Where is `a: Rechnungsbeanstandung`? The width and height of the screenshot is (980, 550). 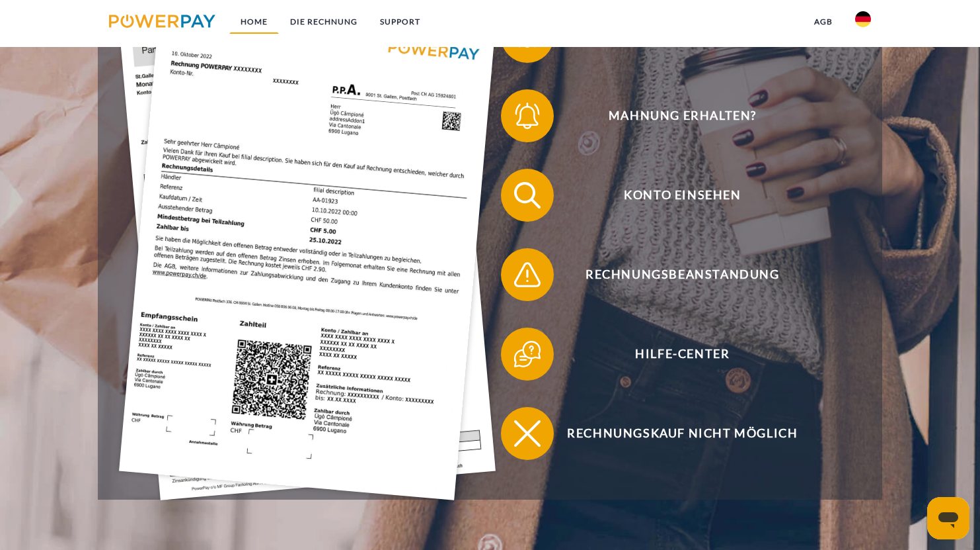 a: Rechnungsbeanstandung is located at coordinates (673, 275).